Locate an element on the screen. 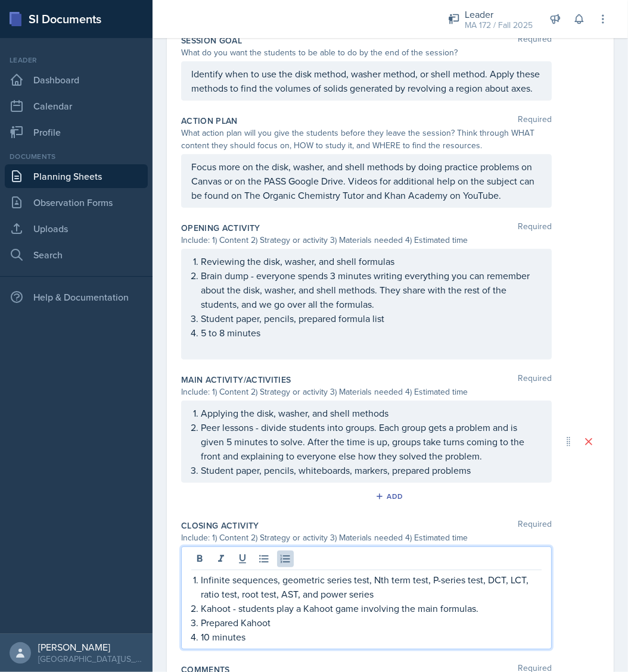 The height and width of the screenshot is (672, 628). p: Identify when to use the disk method, washer method, or shell method. Apply these methods to find... is located at coordinates (367, 81).